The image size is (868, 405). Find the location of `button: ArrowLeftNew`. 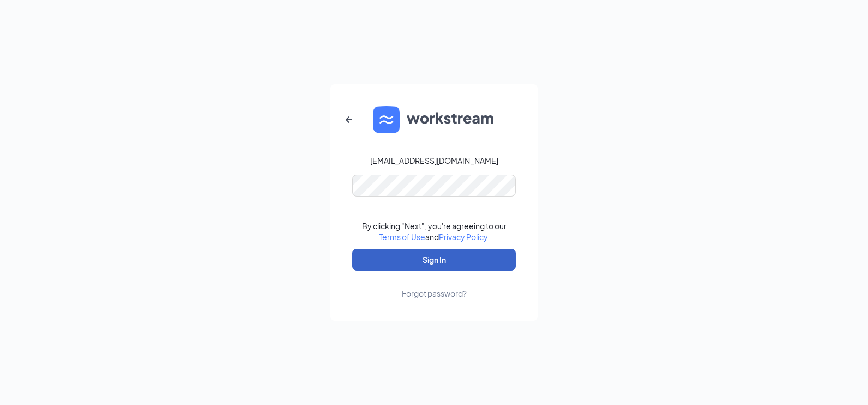

button: ArrowLeftNew is located at coordinates (349, 120).